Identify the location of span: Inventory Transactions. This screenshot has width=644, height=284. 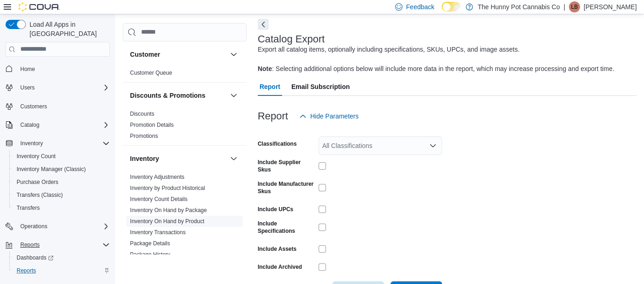
(158, 232).